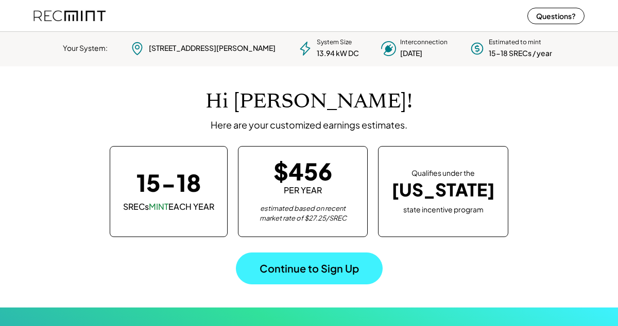 This screenshot has width=618, height=326. What do you see at coordinates (303, 171) in the screenshot?
I see `div: $456` at bounding box center [303, 171].